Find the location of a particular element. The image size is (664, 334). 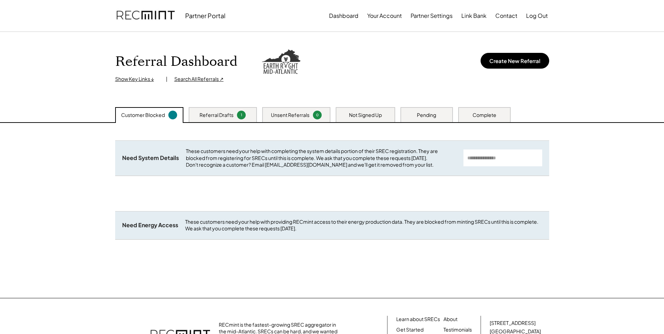

div: These customers need your help with providing RECmint access to their energy production data. The... is located at coordinates (364, 225).